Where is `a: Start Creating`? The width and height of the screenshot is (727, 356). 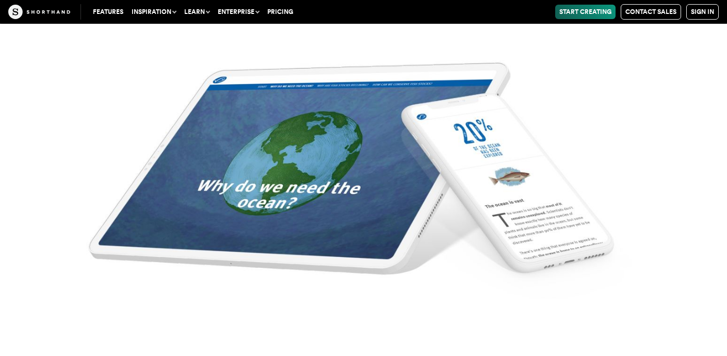
a: Start Creating is located at coordinates (585, 12).